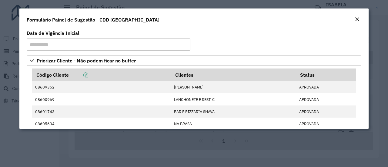 The image size is (388, 167). Describe the element at coordinates (78, 75) in the screenshot. I see `a: Copiar` at that location.